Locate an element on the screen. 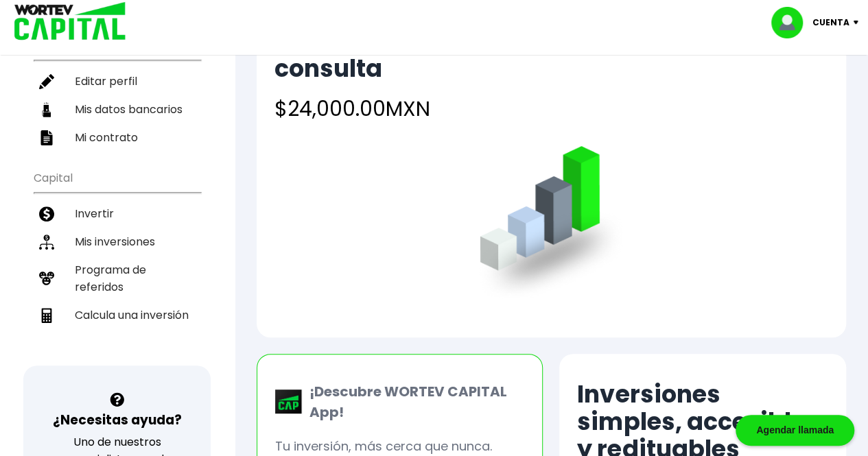  a: Mis datos bancarios is located at coordinates (117, 109).